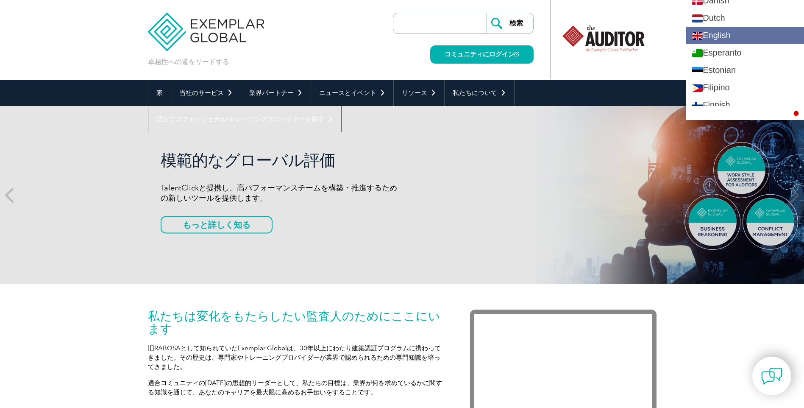  I want to click on img: nl, so click(697, 18).